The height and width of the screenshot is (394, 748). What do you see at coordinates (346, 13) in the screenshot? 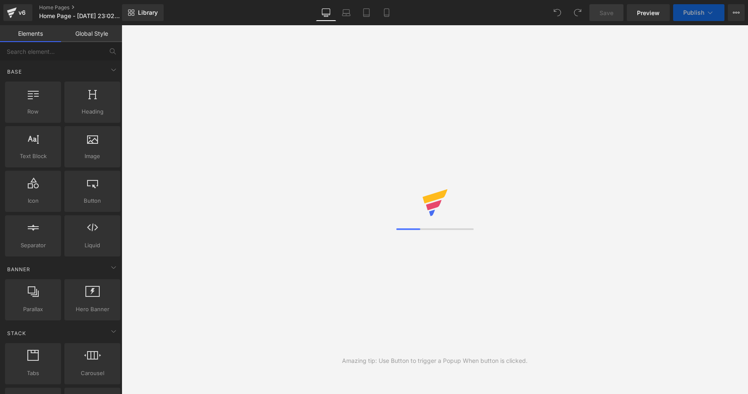
I see `a: Laptop` at bounding box center [346, 13].